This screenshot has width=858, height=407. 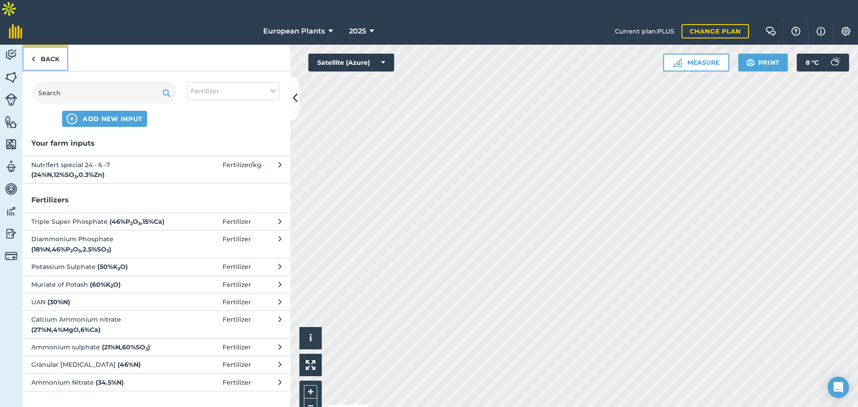 I want to click on span: Fertilizer / kg, so click(x=242, y=170).